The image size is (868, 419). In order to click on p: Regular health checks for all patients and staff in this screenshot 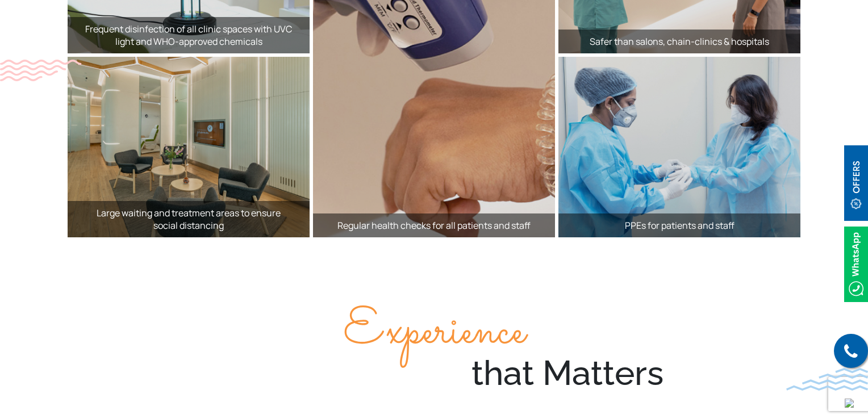, I will do `click(434, 225)`.